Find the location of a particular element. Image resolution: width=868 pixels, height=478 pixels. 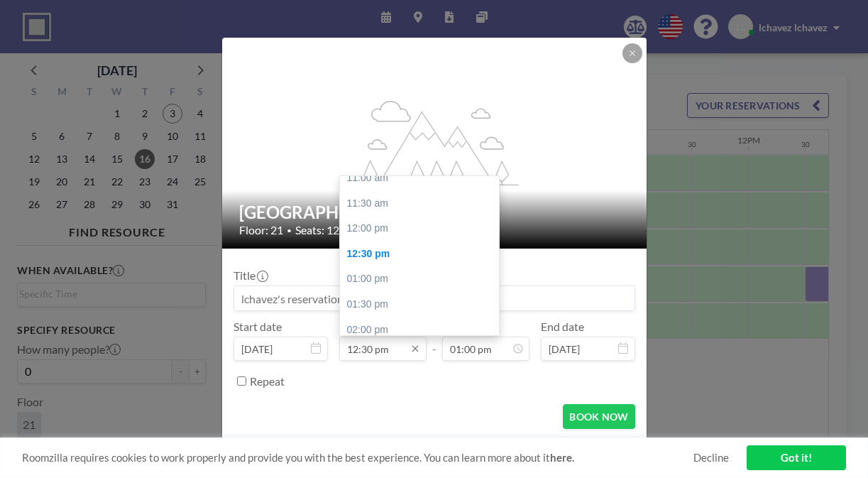

label: Start date is located at coordinates (258, 327).